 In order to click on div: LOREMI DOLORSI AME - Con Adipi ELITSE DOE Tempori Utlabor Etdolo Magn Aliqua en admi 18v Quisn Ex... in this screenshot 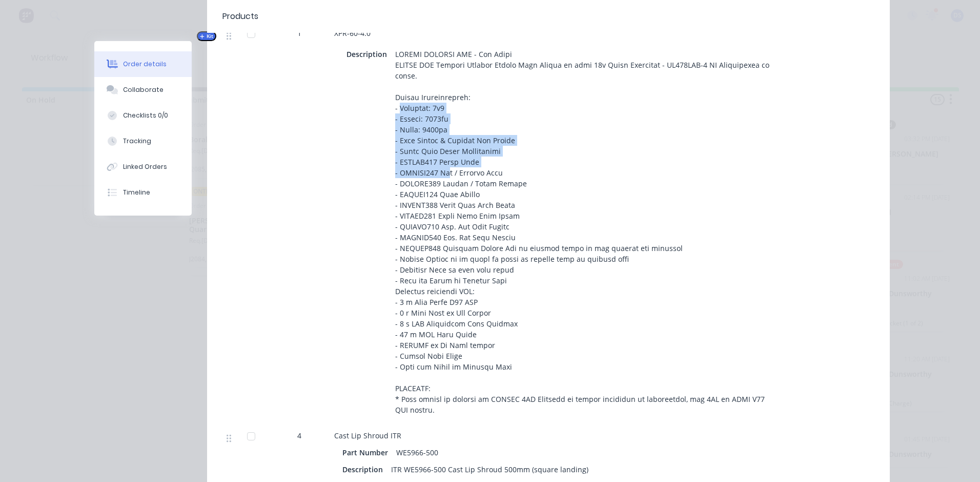, I will do `click(583, 232)`.